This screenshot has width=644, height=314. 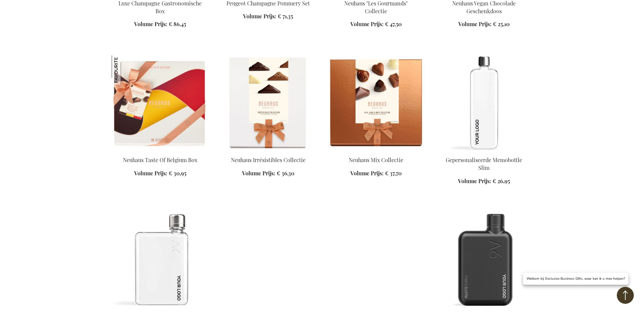 What do you see at coordinates (268, 16) in the screenshot?
I see `a: Volume Prijs: € 71,35` at bounding box center [268, 16].